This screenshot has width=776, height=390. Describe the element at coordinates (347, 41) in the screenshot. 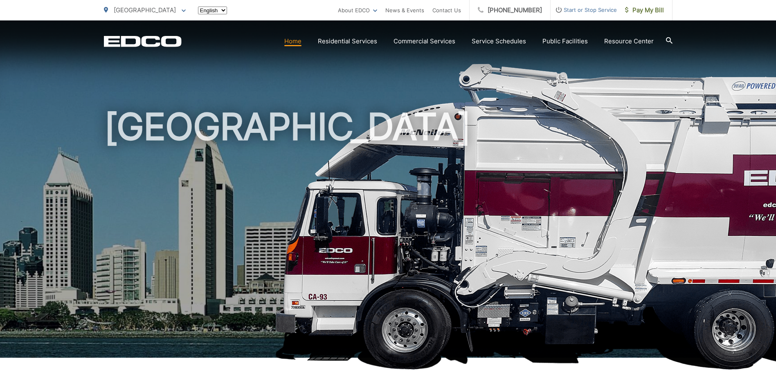

I see `a: Residential Services` at that location.